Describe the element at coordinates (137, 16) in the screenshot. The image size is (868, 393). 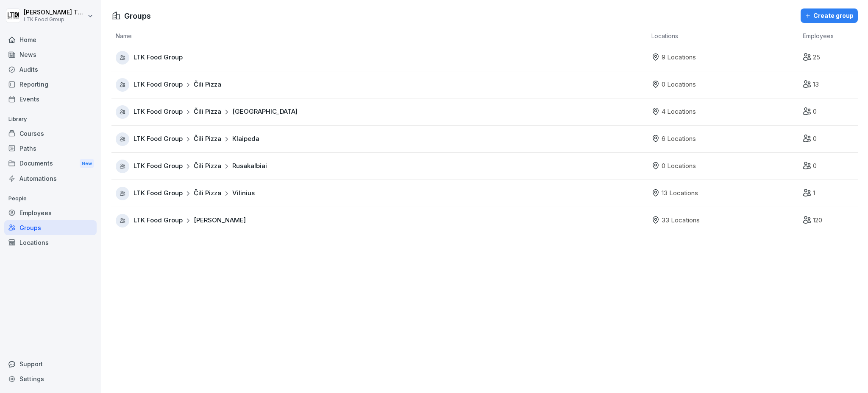
I see `h1: Groups` at that location.